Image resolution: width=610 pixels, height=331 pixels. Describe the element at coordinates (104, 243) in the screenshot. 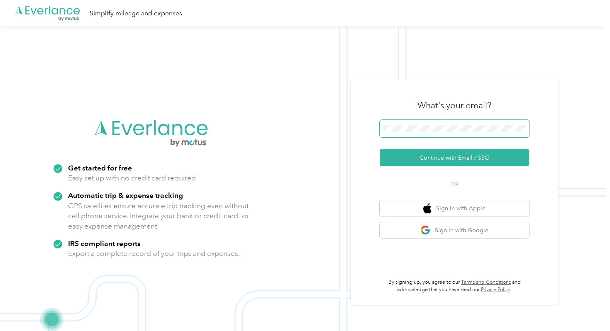

I see `strong: IRS compliant reports` at that location.